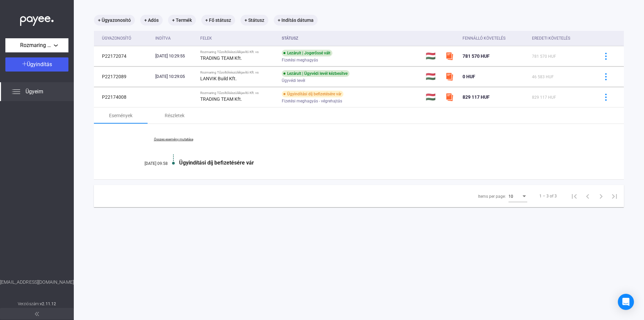 This screenshot has height=320, width=644. What do you see at coordinates (469, 77) in the screenshot?
I see `span: 0 HUF` at bounding box center [469, 77].